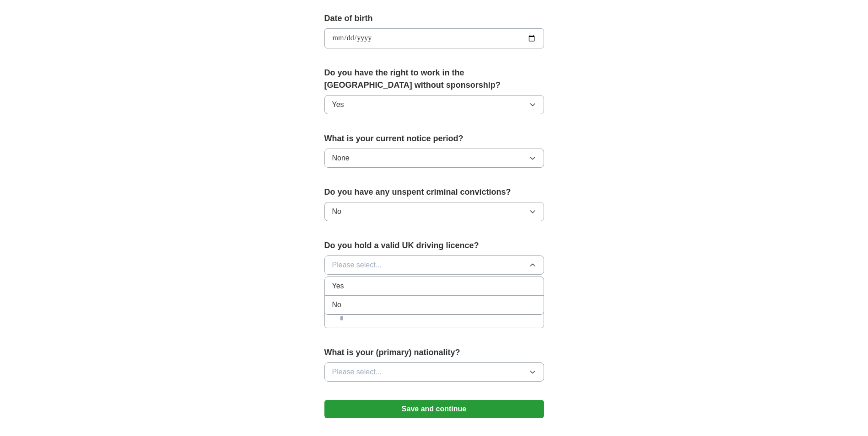 This screenshot has height=436, width=868. I want to click on label: Date of birth, so click(434, 18).